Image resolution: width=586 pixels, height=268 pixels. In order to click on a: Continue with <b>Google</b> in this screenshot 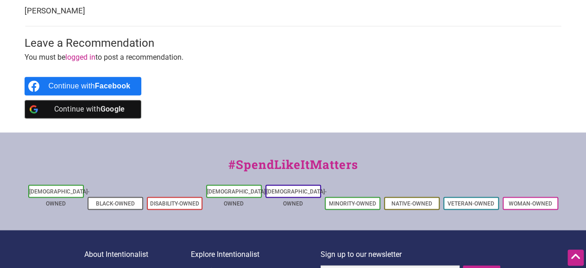, I will do `click(83, 109)`.